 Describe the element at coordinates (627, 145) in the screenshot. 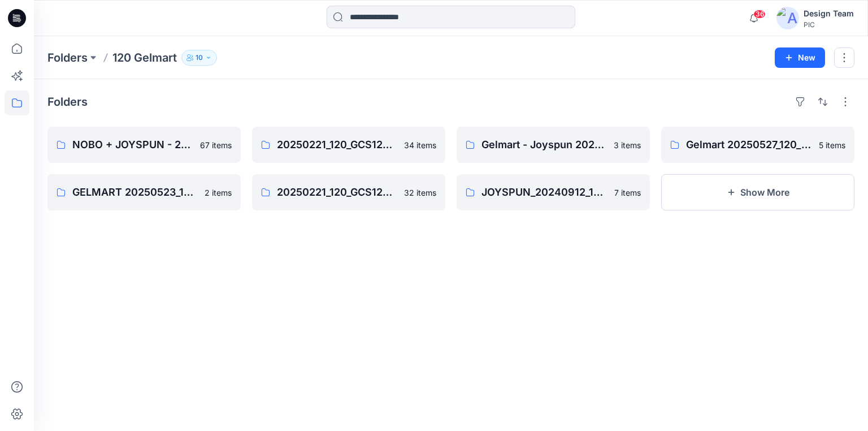

I see `p: 3 items` at that location.